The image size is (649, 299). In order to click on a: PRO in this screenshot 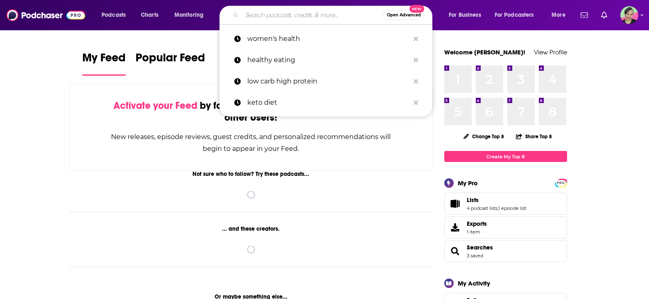, I will do `click(561, 183)`.